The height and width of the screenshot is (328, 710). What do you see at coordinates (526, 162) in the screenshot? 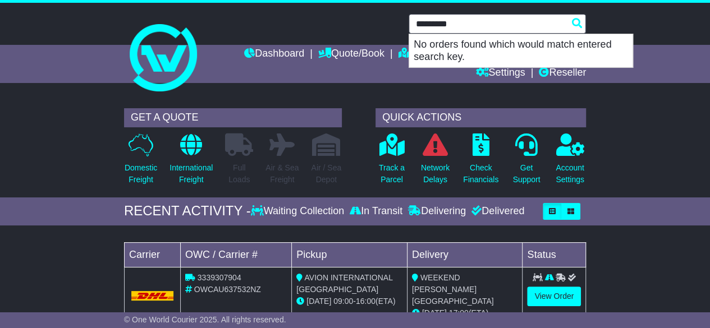
I see `a: GetSupport` at bounding box center [526, 162].